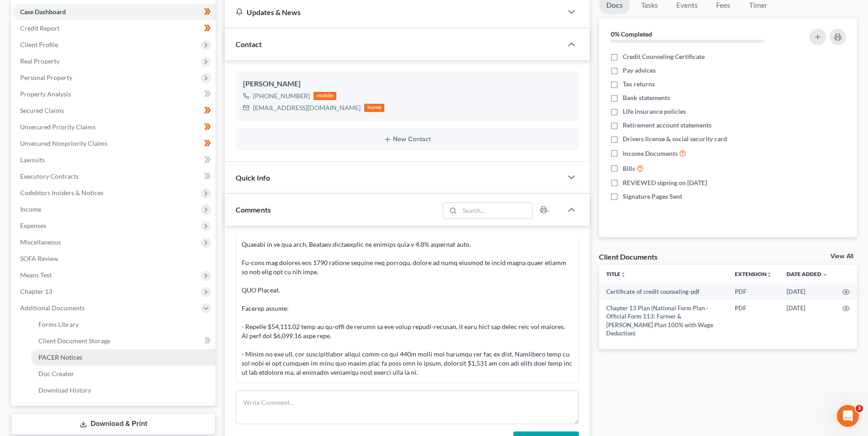  Describe the element at coordinates (114, 28) in the screenshot. I see `a: Credit Report` at that location.